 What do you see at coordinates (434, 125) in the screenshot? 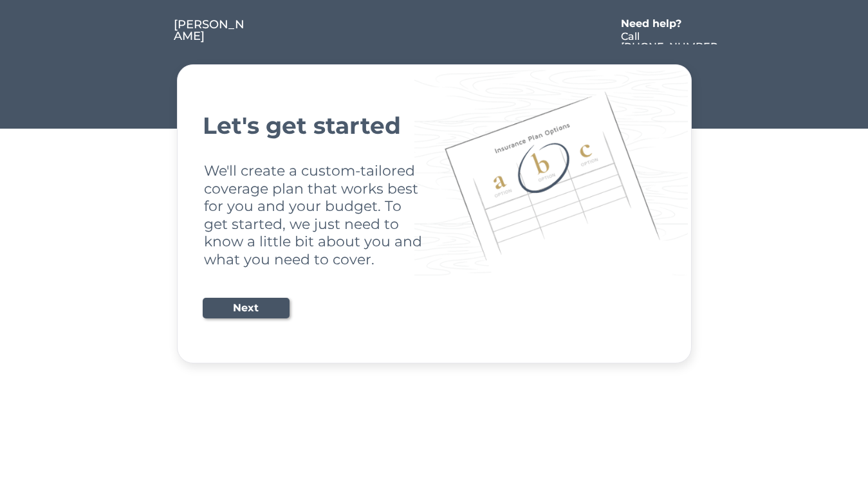
I see `div: Let's get started` at bounding box center [434, 125].